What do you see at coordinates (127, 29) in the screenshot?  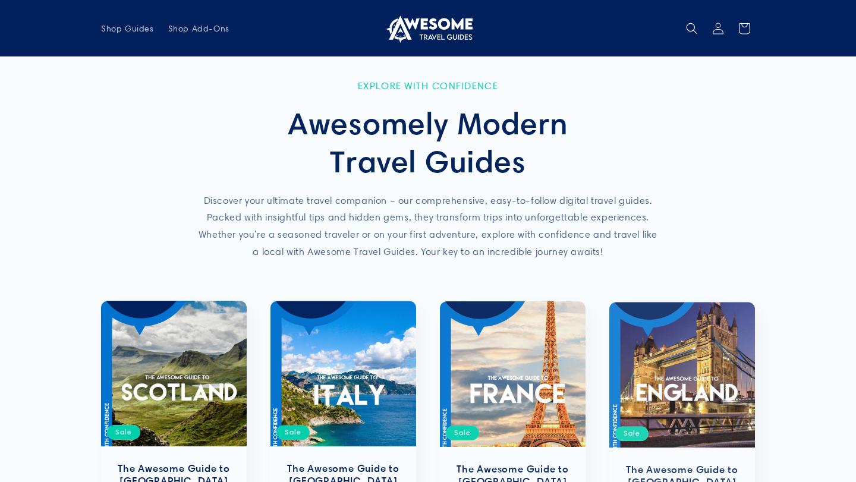 I see `a: Shop Guides` at bounding box center [127, 29].